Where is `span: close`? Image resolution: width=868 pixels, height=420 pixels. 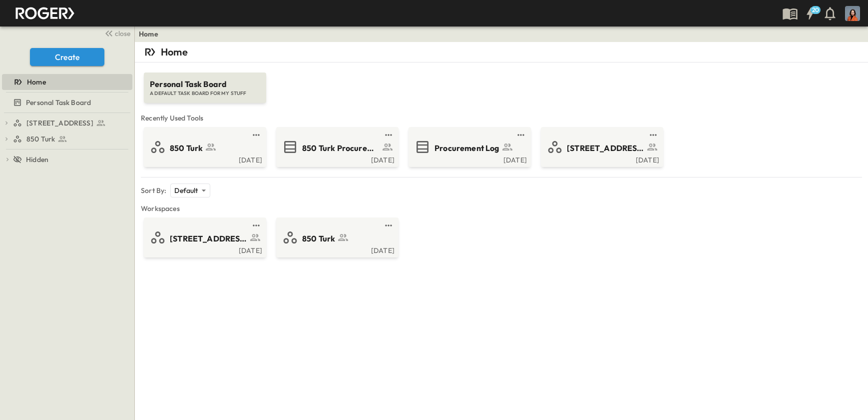 span: close is located at coordinates (122, 34).